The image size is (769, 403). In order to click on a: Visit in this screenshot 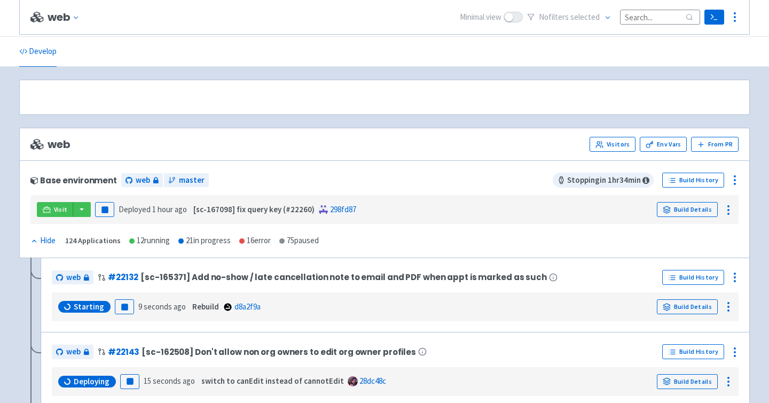, I will do `click(55, 209)`.